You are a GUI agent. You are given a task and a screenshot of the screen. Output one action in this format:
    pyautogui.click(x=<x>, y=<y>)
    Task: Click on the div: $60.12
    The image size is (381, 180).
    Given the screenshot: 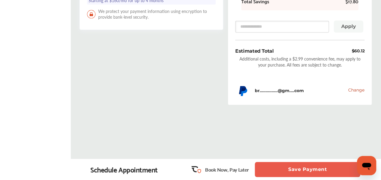 What is the action you would take?
    pyautogui.click(x=358, y=51)
    